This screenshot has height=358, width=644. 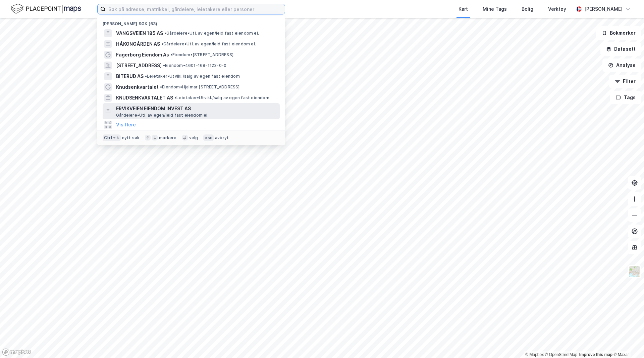 What do you see at coordinates (622, 66) in the screenshot?
I see `button: Analyse` at bounding box center [622, 66].